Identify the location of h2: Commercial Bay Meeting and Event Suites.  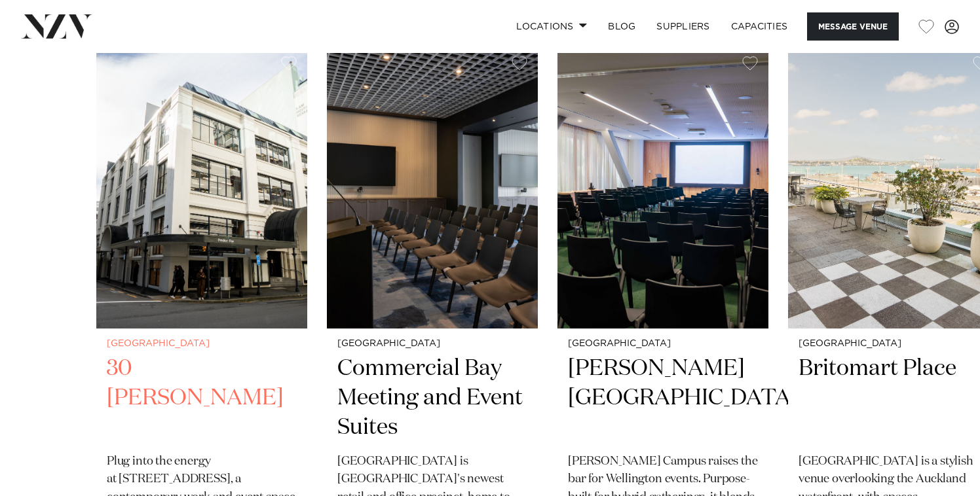
(432, 398).